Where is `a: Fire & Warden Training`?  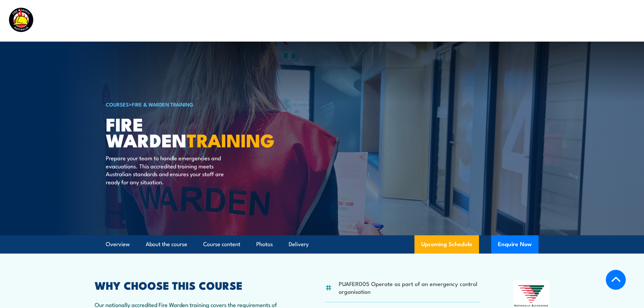 a: Fire & Warden Training is located at coordinates (163, 104).